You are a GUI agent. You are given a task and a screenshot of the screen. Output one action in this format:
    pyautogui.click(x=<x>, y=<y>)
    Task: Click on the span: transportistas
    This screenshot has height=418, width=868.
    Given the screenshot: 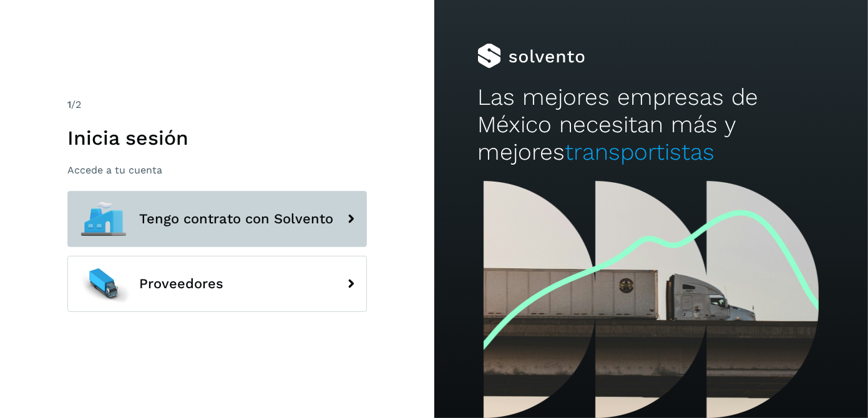 What is the action you would take?
    pyautogui.click(x=640, y=152)
    